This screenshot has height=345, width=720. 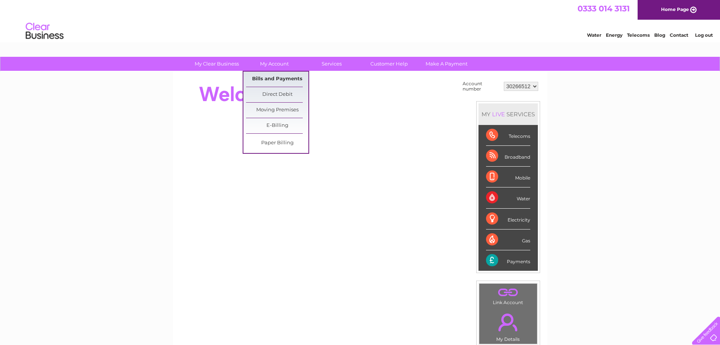 What do you see at coordinates (508, 197) in the screenshot?
I see `div: Water` at bounding box center [508, 197].